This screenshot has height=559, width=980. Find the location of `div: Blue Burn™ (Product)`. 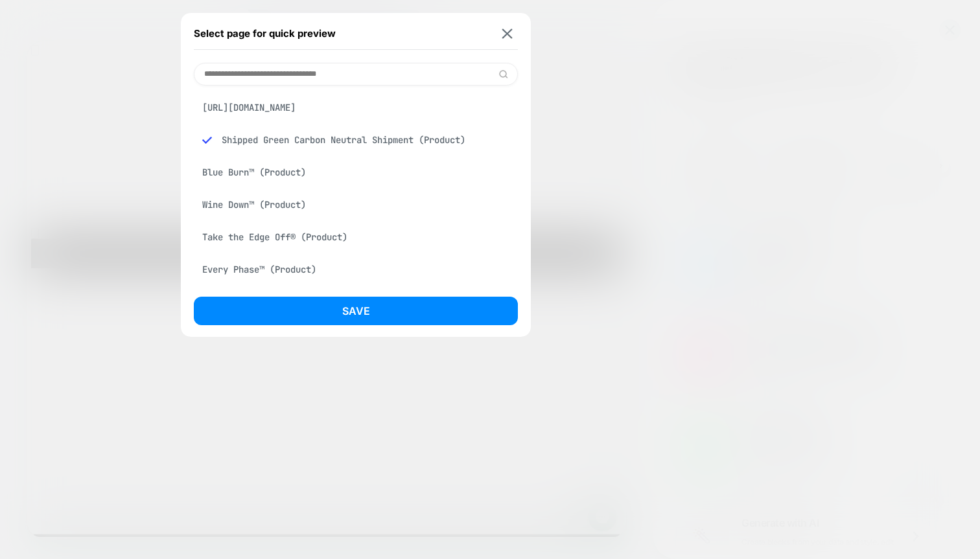

div: Blue Burn™ (Product) is located at coordinates (356, 172).